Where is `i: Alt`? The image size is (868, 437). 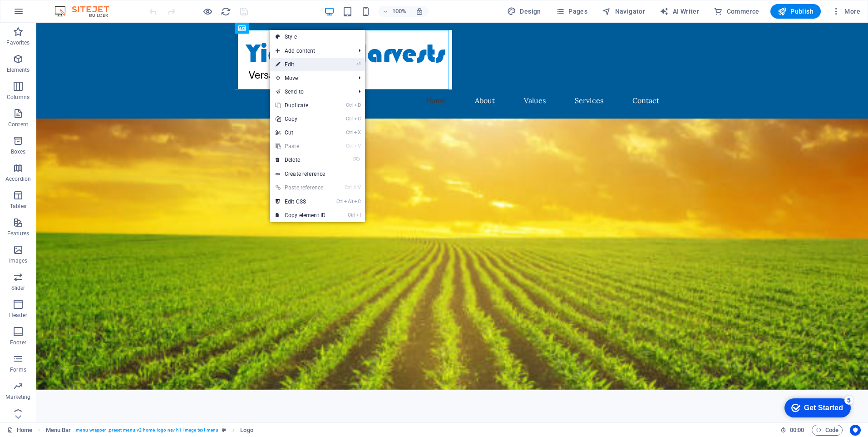 i: Alt is located at coordinates (348, 201).